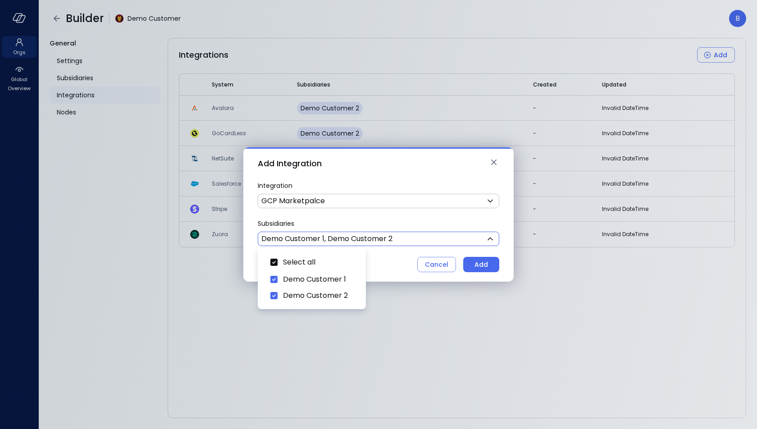  What do you see at coordinates (299, 262) in the screenshot?
I see `span: Select all` at bounding box center [299, 262].